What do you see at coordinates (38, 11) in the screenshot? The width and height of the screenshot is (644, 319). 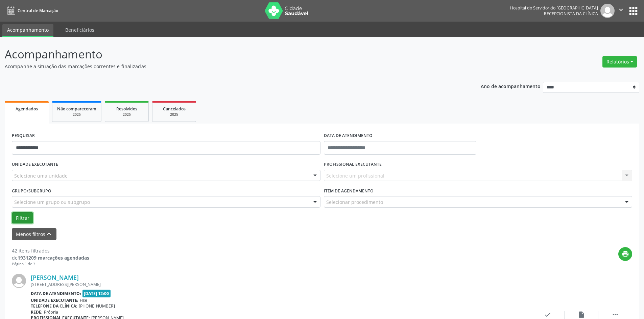 I see `span: Central de Marcação` at bounding box center [38, 11].